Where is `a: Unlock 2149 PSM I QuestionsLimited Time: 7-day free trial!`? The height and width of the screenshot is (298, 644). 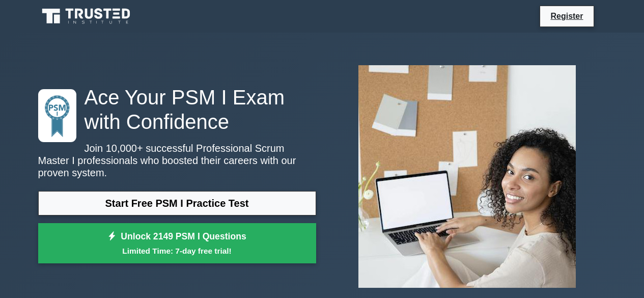 a: Unlock 2149 PSM I QuestionsLimited Time: 7-day free trial! is located at coordinates (177, 243).